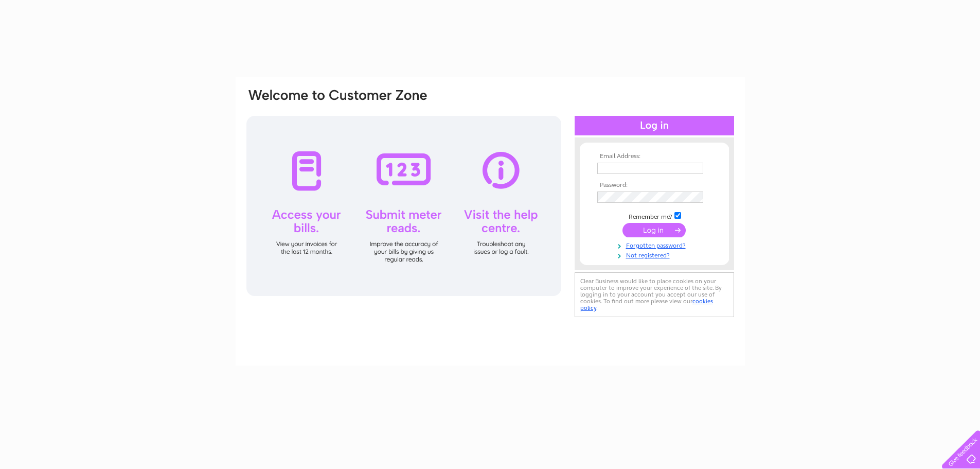 The width and height of the screenshot is (980, 469). Describe the element at coordinates (653, 230) in the screenshot. I see `input: Submit` at that location.